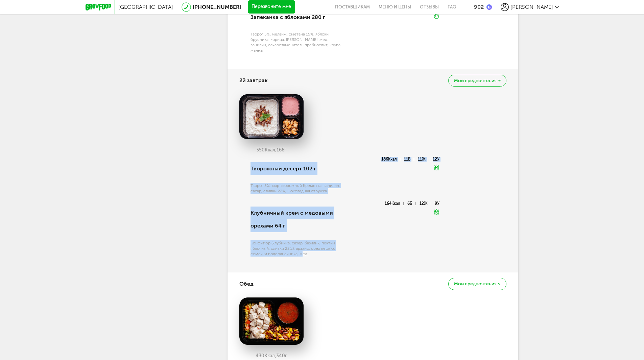 This screenshot has height=360, width=644. What do you see at coordinates (271, 322) in the screenshot?
I see `img: big_dSy1jmU0LkR2bnhc.png` at bounding box center [271, 322].